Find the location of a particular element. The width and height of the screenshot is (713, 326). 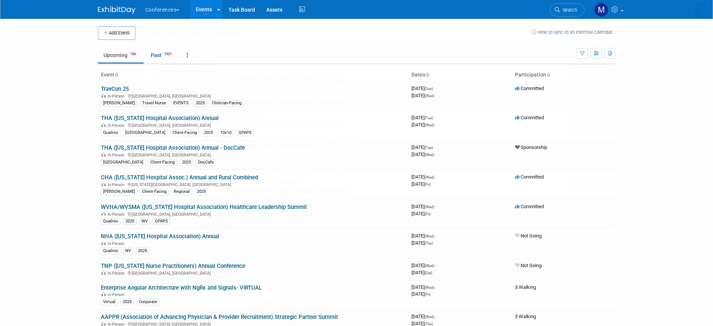

a: MGMA (Medical Group Management Association) Leaders Conference - APAPS In-Person [GEOGRAPHIC_DATA... is located at coordinates (360, 208).